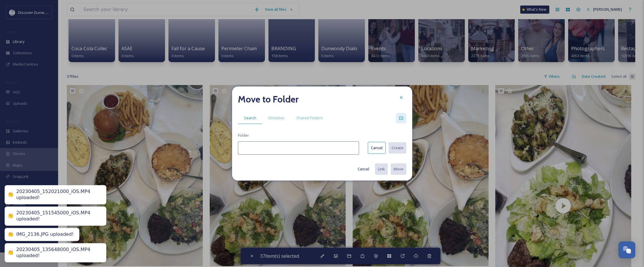 This screenshot has width=644, height=267. Describe the element at coordinates (59, 253) in the screenshot. I see `div: 20230405_135648000_iOS.MP4 uploaded!` at that location.